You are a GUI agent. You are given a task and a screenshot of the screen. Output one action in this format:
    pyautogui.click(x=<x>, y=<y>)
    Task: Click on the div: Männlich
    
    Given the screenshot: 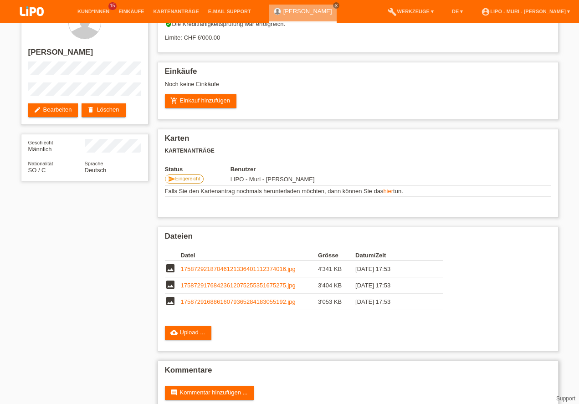 What is the action you would take?
    pyautogui.click(x=56, y=146)
    